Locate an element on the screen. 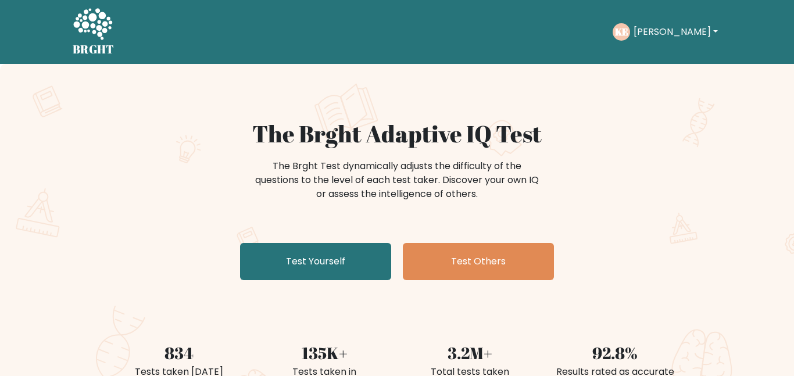 The width and height of the screenshot is (794, 376). div: The Brght Test dynamically adjusts the difficulty of the questions to the level of each test take... is located at coordinates (397, 180).